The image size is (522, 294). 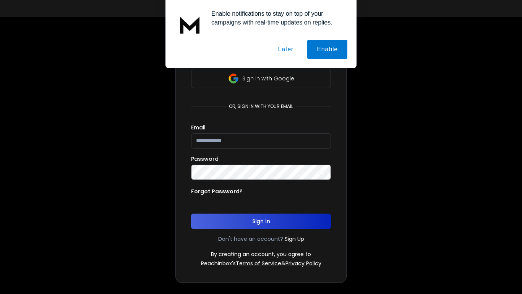 What do you see at coordinates (261, 221) in the screenshot?
I see `button: Sign In` at bounding box center [261, 221].